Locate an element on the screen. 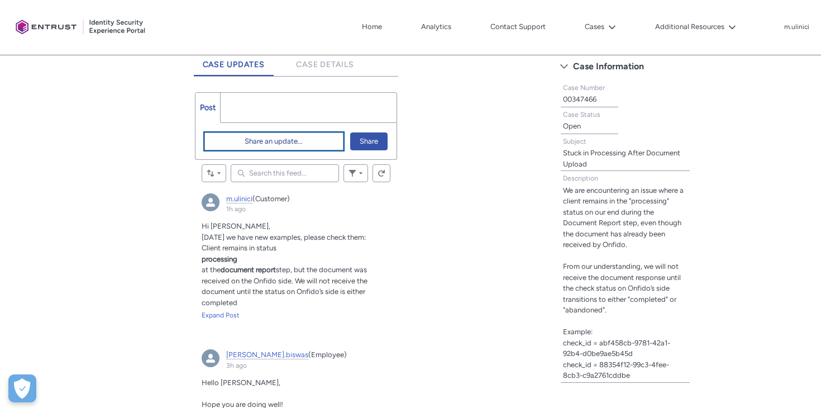  span: Share an update... is located at coordinates (274, 141).